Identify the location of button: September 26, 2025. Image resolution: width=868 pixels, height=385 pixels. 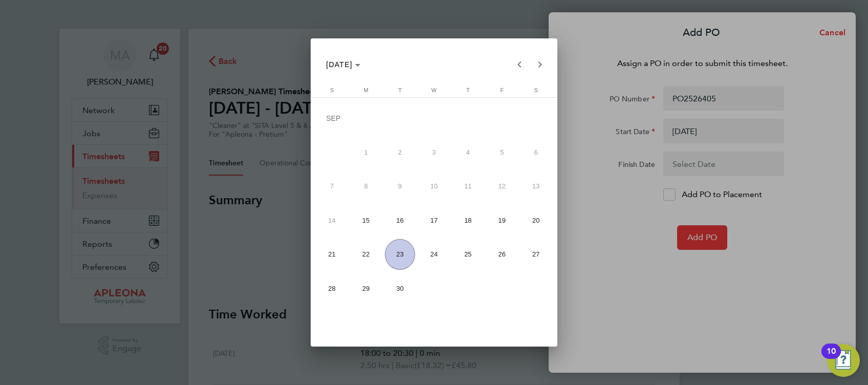
(502, 254).